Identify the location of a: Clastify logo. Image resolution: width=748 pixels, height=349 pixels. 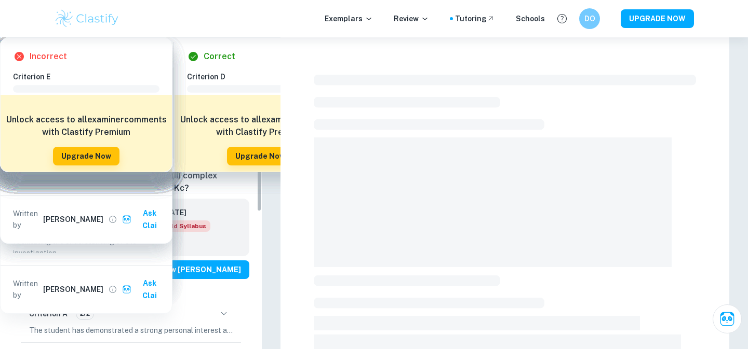
(87, 19).